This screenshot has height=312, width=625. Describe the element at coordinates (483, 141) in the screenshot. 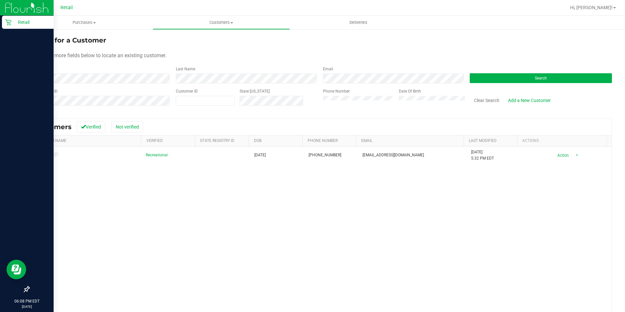

I see `a: Last Modified` at that location.